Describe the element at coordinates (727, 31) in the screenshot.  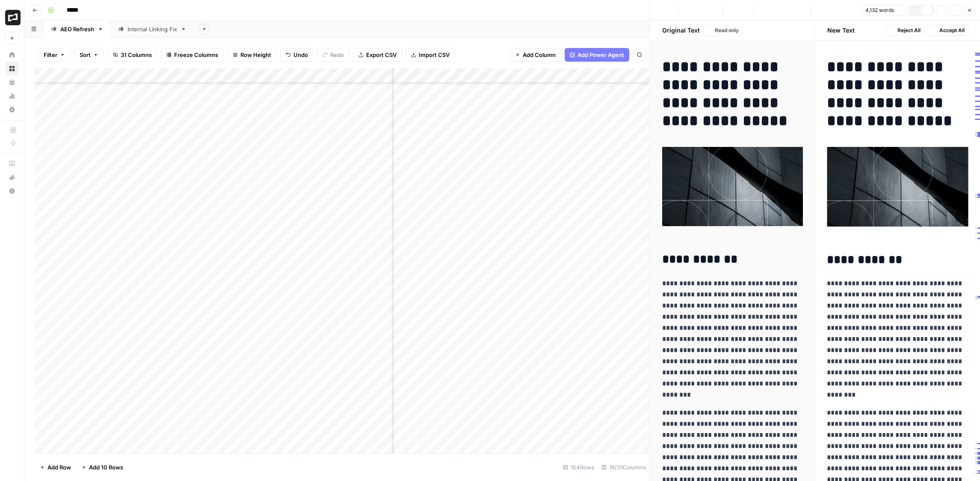
I see `span: Read only` at that location.